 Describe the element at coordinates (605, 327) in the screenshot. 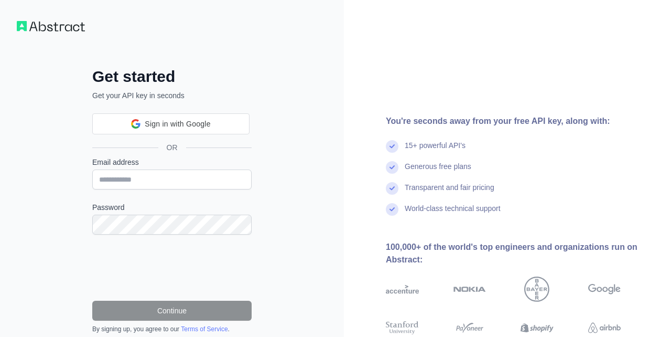

I see `img: airbnb` at that location.